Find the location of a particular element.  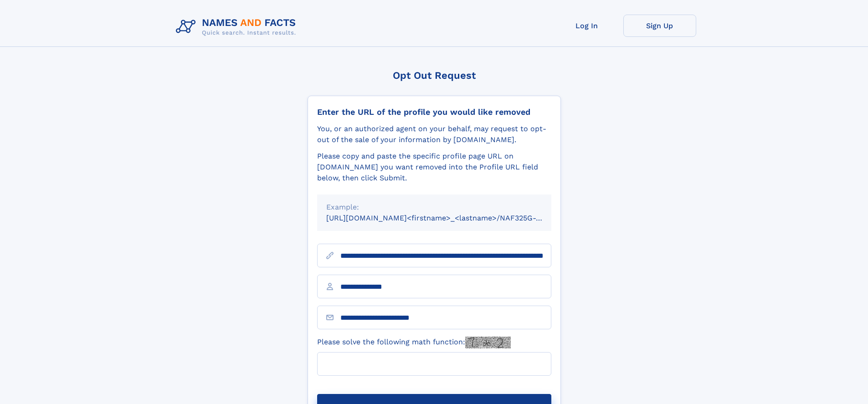

a: Sign Up is located at coordinates (659, 26).